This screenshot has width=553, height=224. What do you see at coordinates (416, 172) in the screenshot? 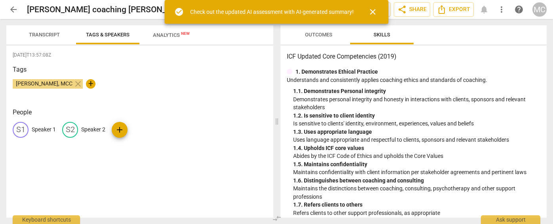
I see `p: Maintains confidentiality with client information per stakeholder agreements and pertinent laws` at bounding box center [416, 172].